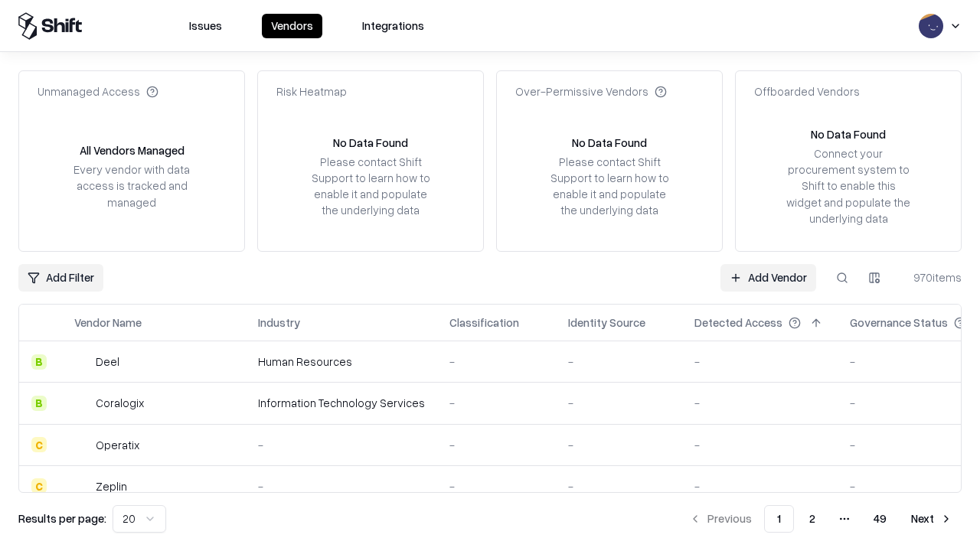 This screenshot has width=980, height=551. I want to click on nav: pagination, so click(821, 519).